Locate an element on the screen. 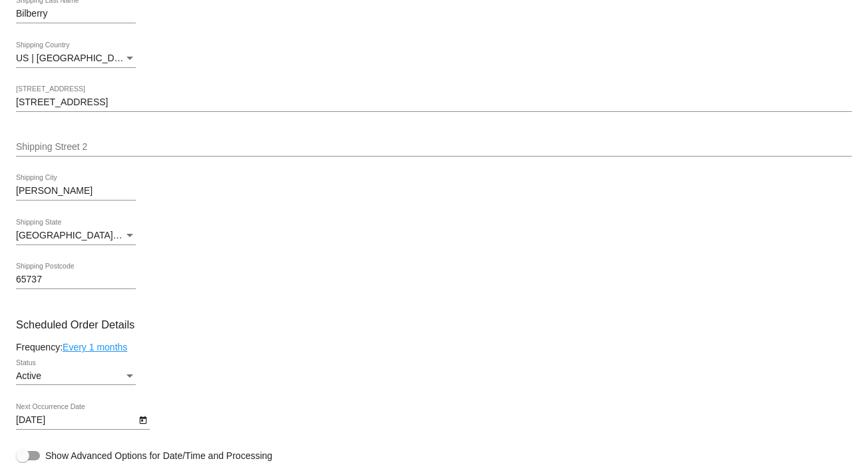 Image resolution: width=868 pixels, height=463 pixels. input: Shipping Postcode is located at coordinates (76, 280).